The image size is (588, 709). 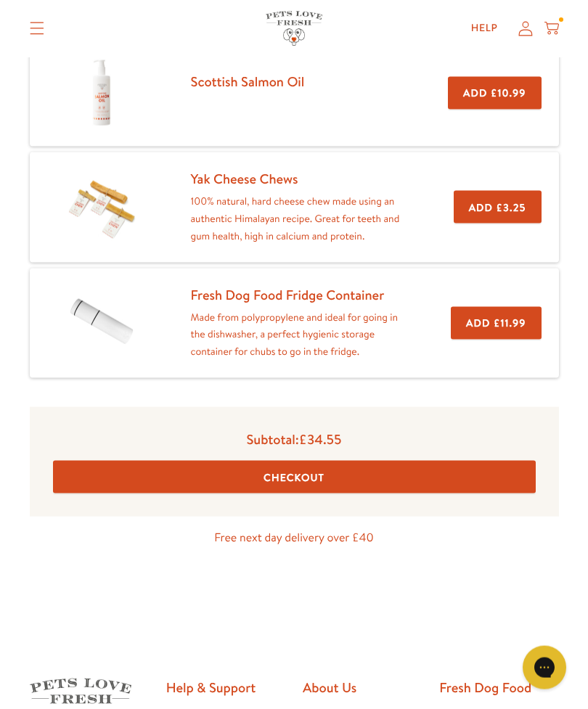 What do you see at coordinates (294, 538) in the screenshot?
I see `p: Free next day delivery over £40` at bounding box center [294, 538].